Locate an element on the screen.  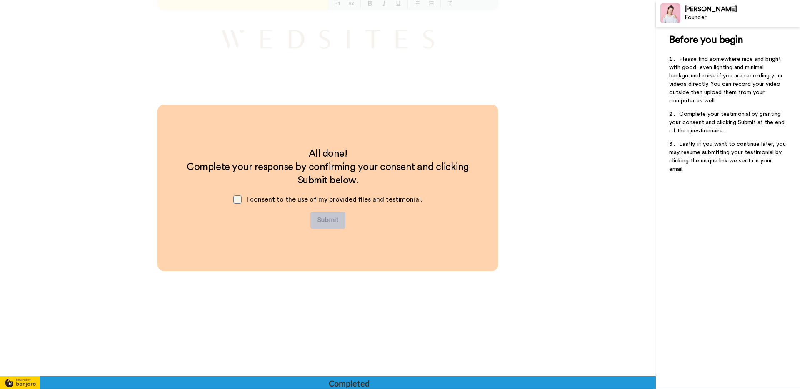
span: Complete your testimonial by granting your consent and clicking Submit at the end of the question... is located at coordinates (727, 122).